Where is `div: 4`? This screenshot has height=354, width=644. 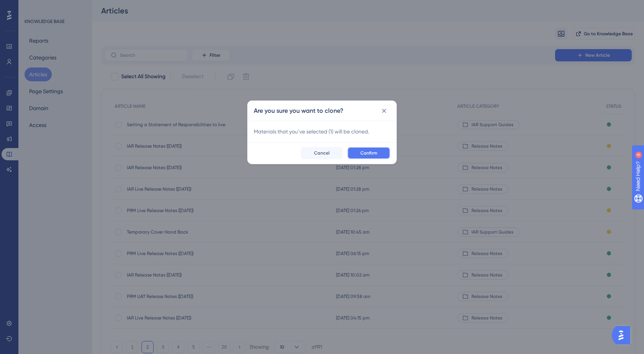 div: 4 is located at coordinates (54, 7).